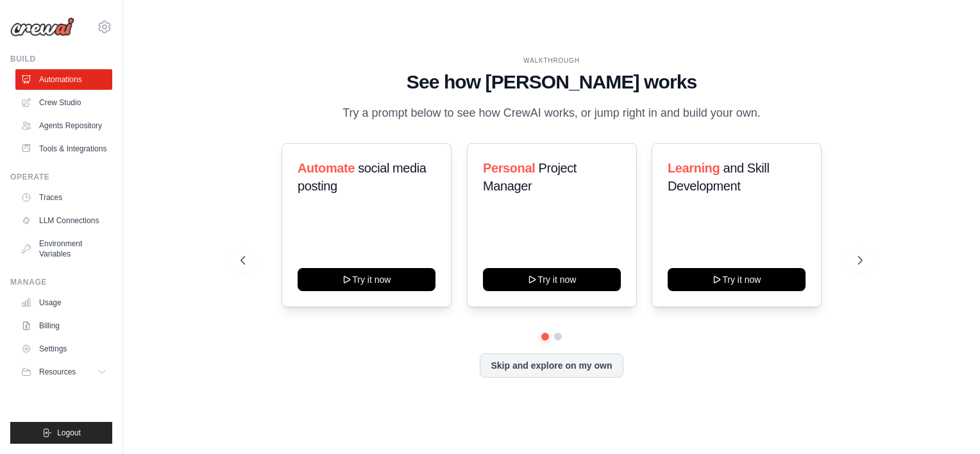 The width and height of the screenshot is (980, 454). What do you see at coordinates (362, 177) in the screenshot?
I see `span: social media posting` at bounding box center [362, 177].